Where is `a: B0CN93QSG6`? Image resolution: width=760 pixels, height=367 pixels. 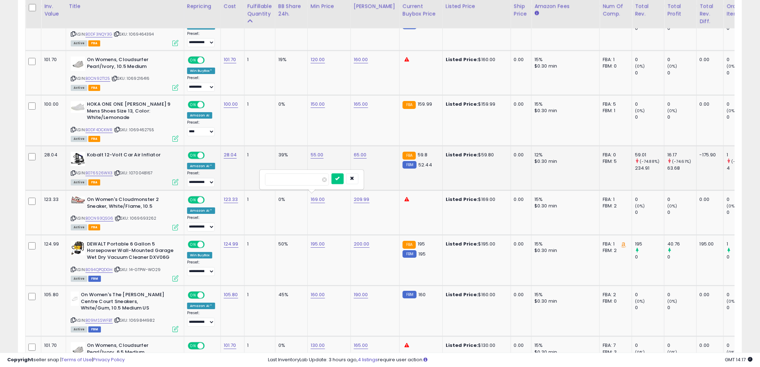 a: B0CN93QSG6 is located at coordinates (99, 218).